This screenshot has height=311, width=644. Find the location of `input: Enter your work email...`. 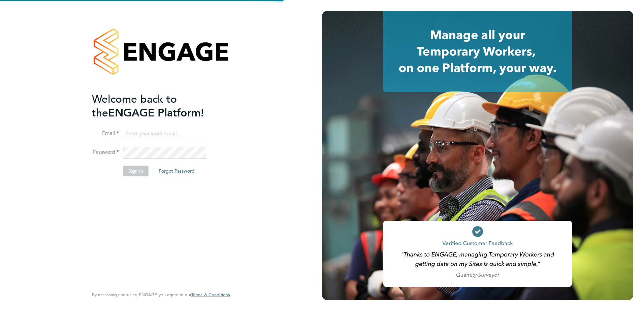

input: Enter your work email... is located at coordinates (164, 134).